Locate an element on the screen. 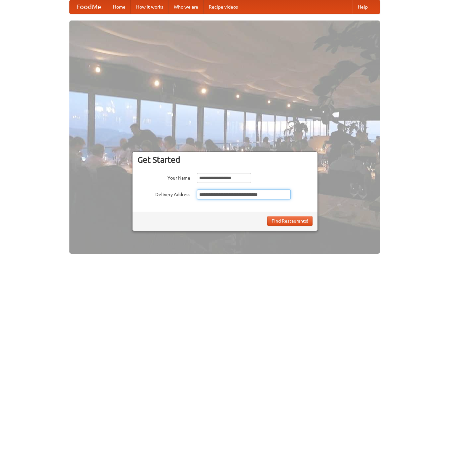 This screenshot has height=468, width=449. a: Who we are is located at coordinates (186, 7).